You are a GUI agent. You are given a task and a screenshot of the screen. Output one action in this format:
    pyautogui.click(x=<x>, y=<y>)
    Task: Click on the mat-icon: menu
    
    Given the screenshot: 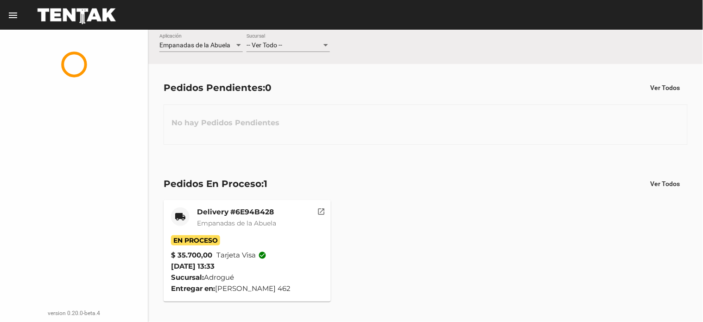 What is the action you would take?
    pyautogui.click(x=13, y=15)
    